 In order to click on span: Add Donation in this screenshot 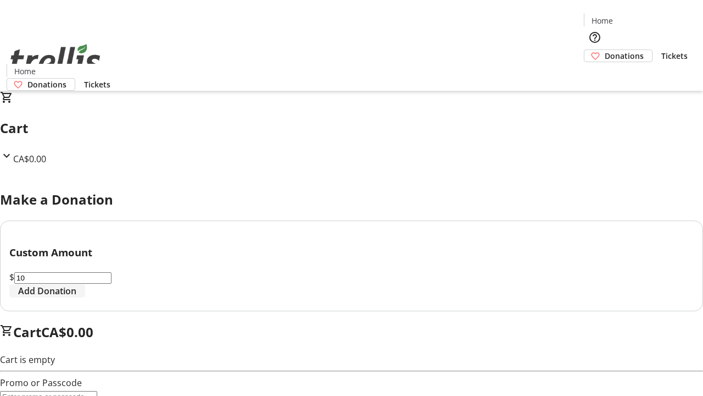, I will do `click(47, 291)`.